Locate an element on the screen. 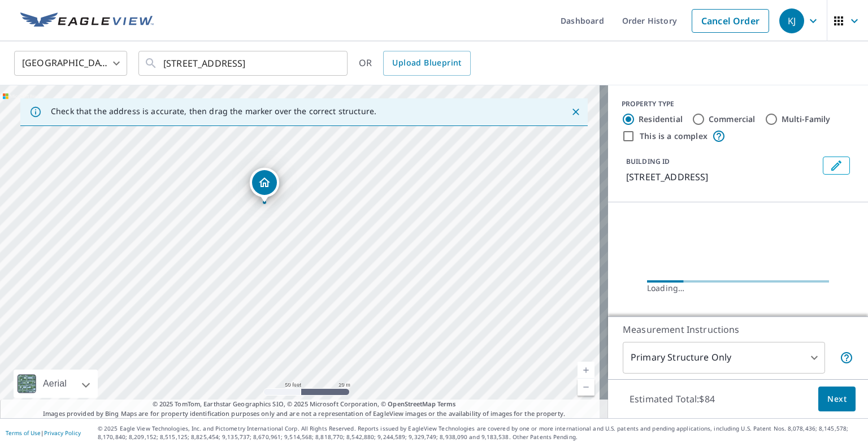 The image size is (868, 447). p: Measurement Instructions is located at coordinates (739, 330).